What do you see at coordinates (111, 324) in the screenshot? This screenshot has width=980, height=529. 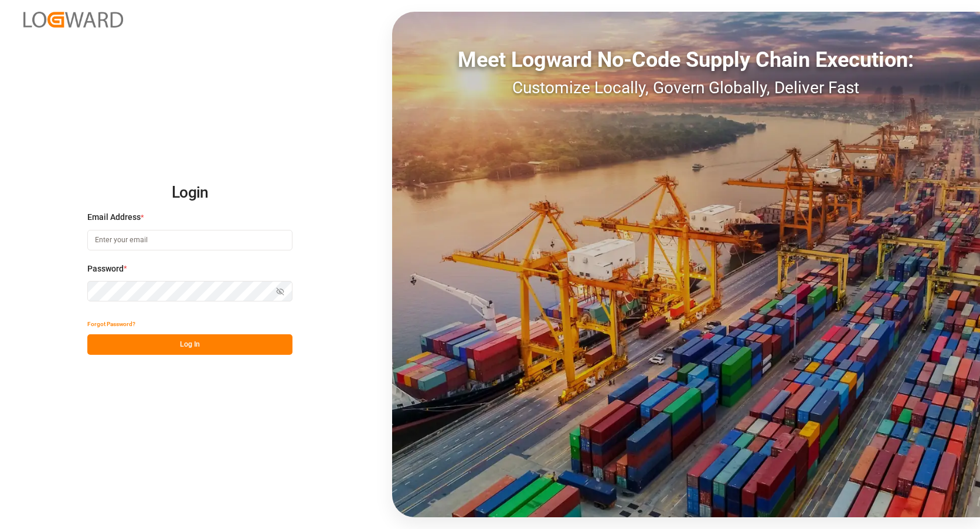 I see `button: Forgot Password?` at bounding box center [111, 324].